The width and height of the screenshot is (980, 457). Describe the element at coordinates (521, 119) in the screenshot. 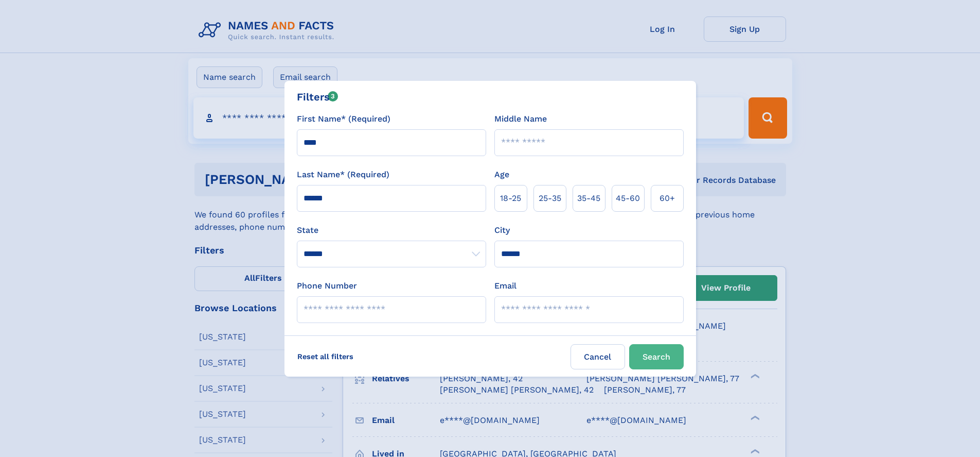

I see `label: Middle Name` at that location.